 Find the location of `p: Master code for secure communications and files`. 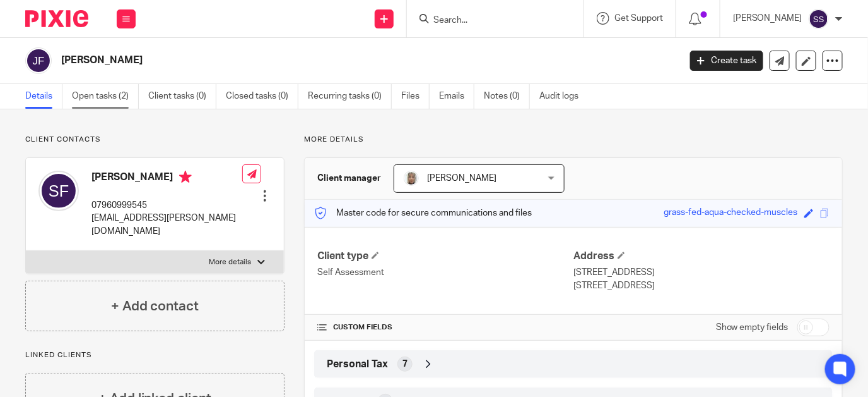

p: Master code for secure communications and files is located at coordinates (423, 213).